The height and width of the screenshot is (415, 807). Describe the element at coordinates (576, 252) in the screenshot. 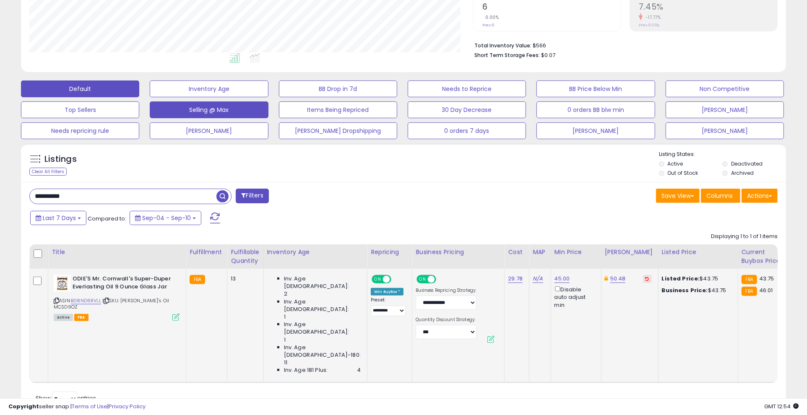

I see `div: Min Price` at that location.